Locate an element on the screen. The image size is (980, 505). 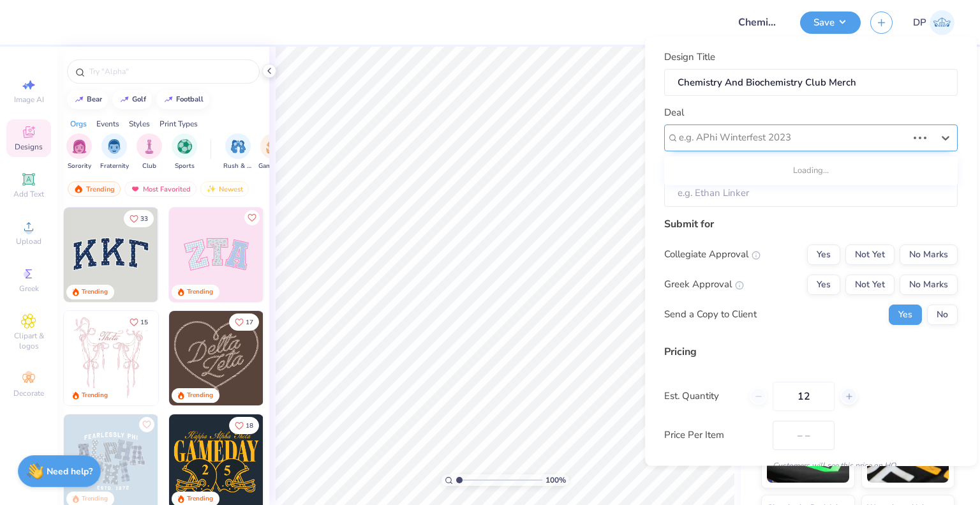
span: DP is located at coordinates (919, 22).